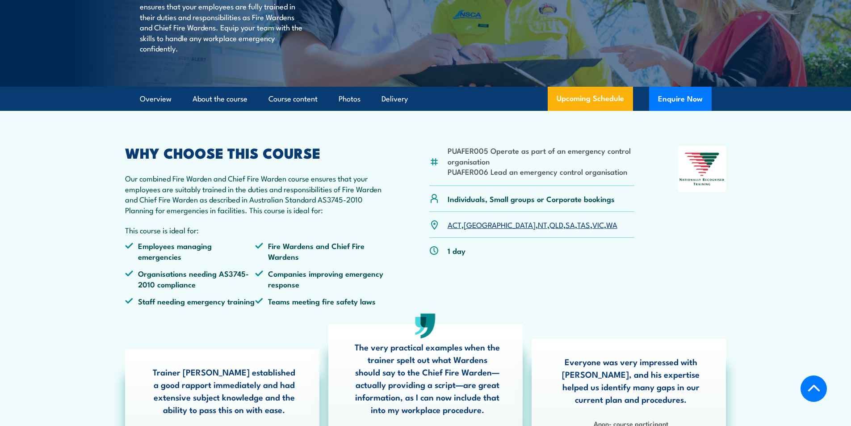  Describe the element at coordinates (395, 99) in the screenshot. I see `a: Delivery` at that location.